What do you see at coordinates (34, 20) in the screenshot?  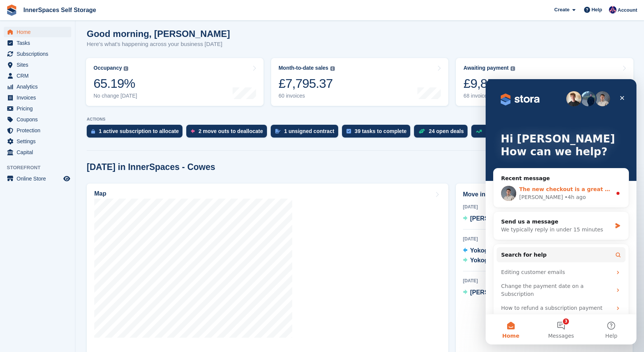 I see `img: logo` at bounding box center [34, 20].